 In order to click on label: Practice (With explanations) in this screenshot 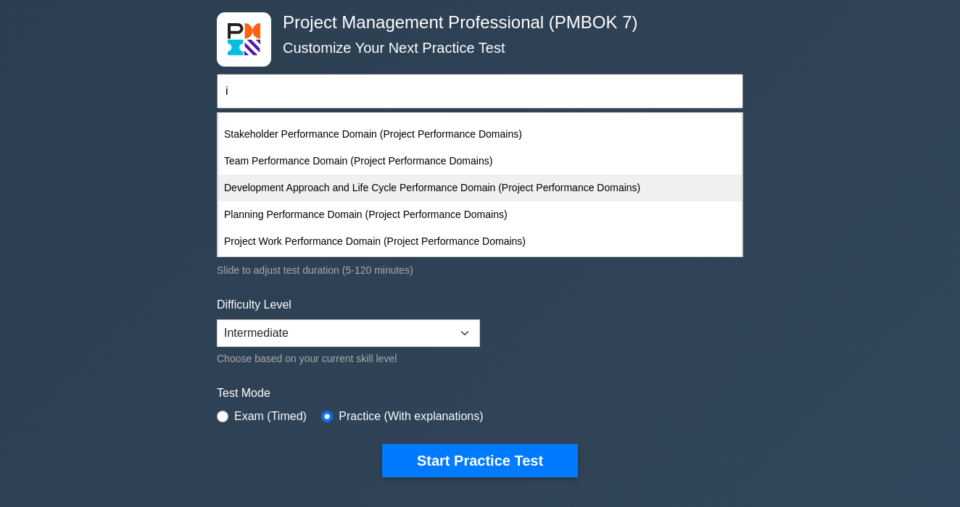, I will do `click(410, 417)`.